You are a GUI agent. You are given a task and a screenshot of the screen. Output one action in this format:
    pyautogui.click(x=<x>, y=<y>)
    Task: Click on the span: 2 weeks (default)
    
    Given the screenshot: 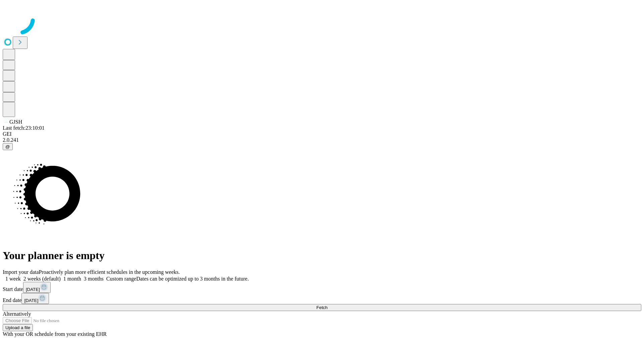 What is the action you would take?
    pyautogui.click(x=42, y=278)
    